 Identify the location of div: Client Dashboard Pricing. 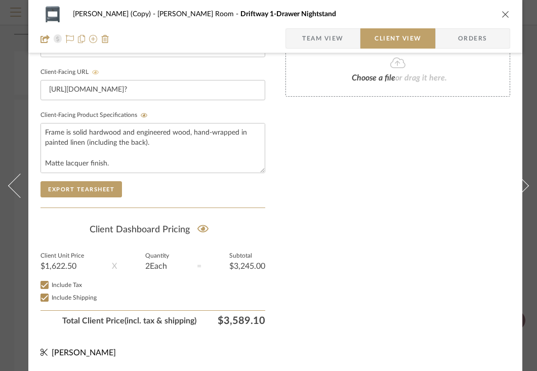
(153, 230).